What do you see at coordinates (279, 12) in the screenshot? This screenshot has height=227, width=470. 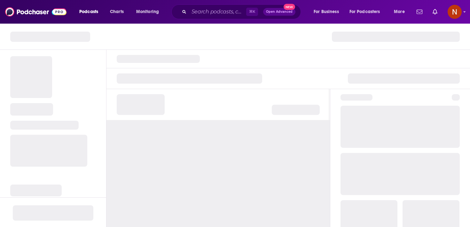 I see `span: Open Advanced` at bounding box center [279, 12].